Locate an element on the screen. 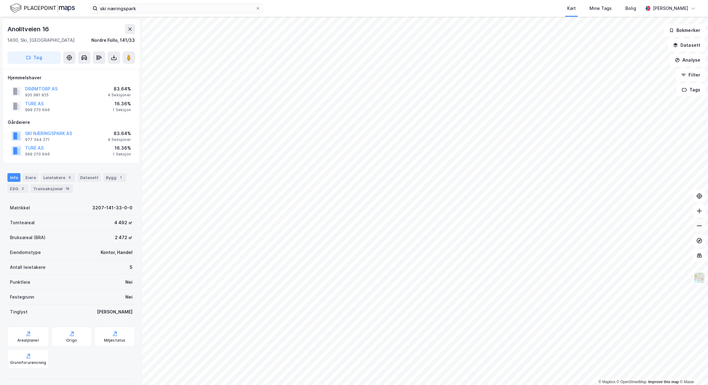 This screenshot has width=708, height=385. div: 4 492 ㎡ is located at coordinates (123, 223).